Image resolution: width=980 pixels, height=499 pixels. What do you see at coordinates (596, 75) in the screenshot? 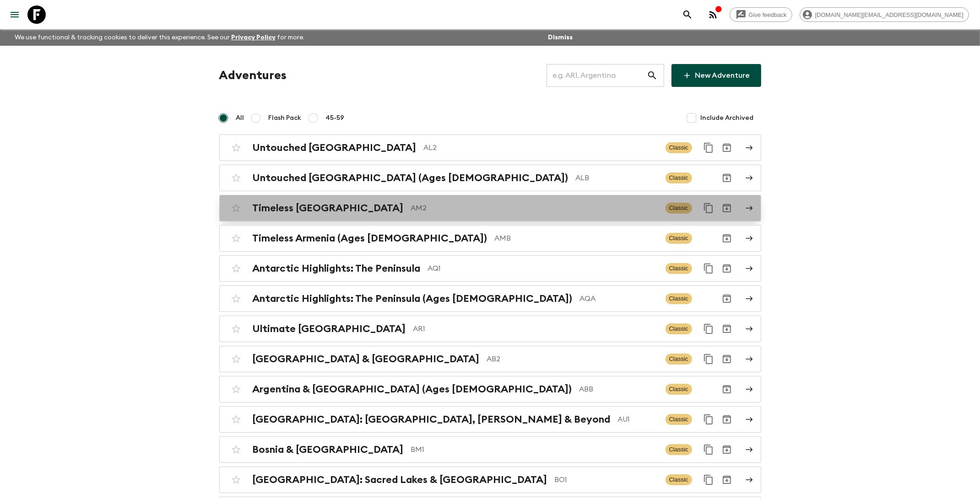
I see `input: e.g. AR1, Argentina` at bounding box center [596, 75].